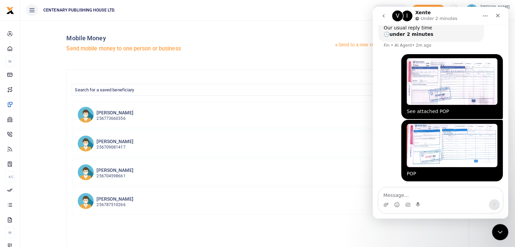 This screenshot has width=515, height=247. What do you see at coordinates (39, 27) in the screenshot?
I see `b: under 2 minutes` at bounding box center [39, 27].